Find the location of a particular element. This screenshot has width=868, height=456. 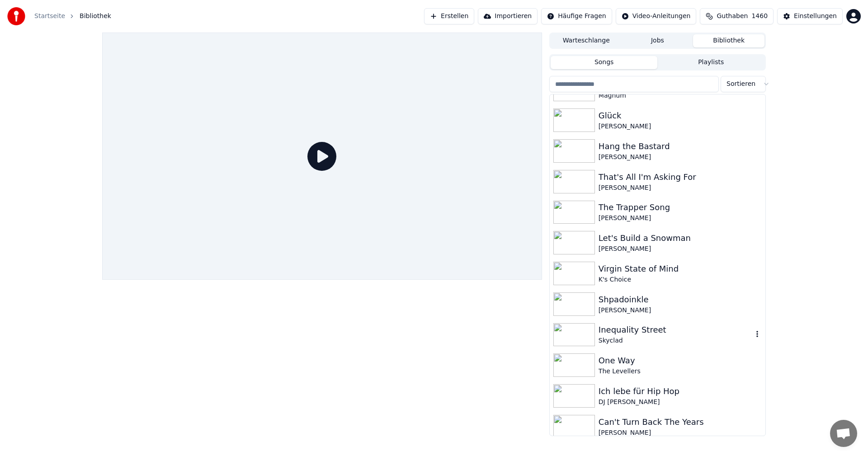

div: One Way is located at coordinates (680, 361).